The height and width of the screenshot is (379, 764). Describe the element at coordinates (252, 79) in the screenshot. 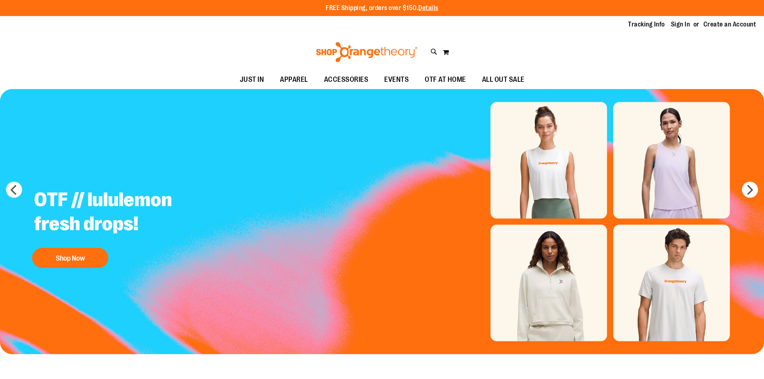

I see `span: JUST IN` at that location.